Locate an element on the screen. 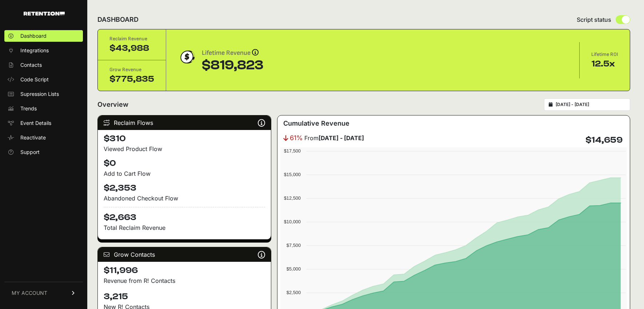 This screenshot has width=644, height=309. p: Total Reclaim Revenue is located at coordinates (184, 228).